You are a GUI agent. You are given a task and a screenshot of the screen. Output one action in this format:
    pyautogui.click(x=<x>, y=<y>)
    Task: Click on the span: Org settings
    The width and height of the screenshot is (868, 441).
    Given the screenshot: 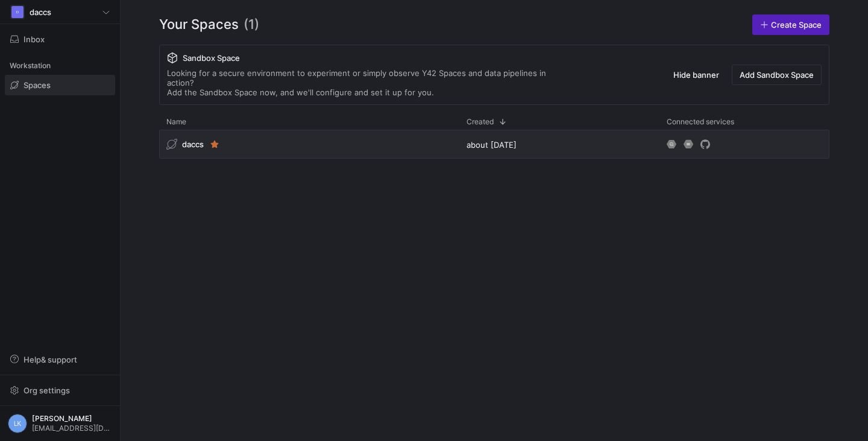 What is the action you would take?
    pyautogui.click(x=47, y=390)
    